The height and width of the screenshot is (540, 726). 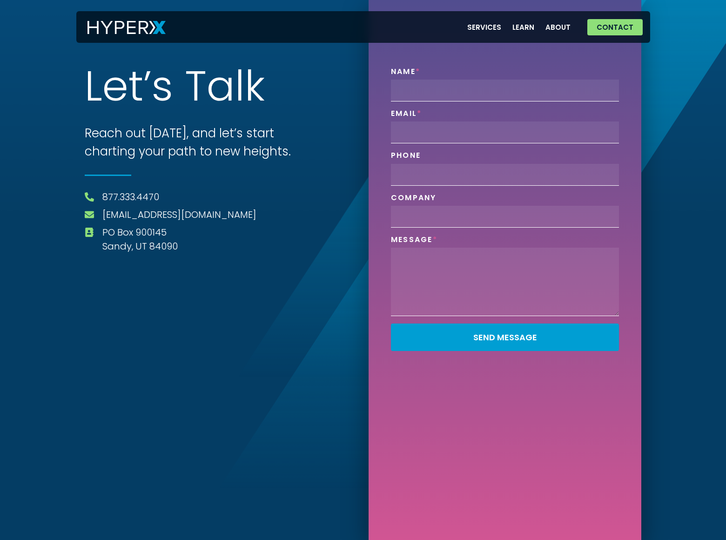 I want to click on input: Only numbers and phone characters (#, -, *, etc) are accepted., so click(x=505, y=174).